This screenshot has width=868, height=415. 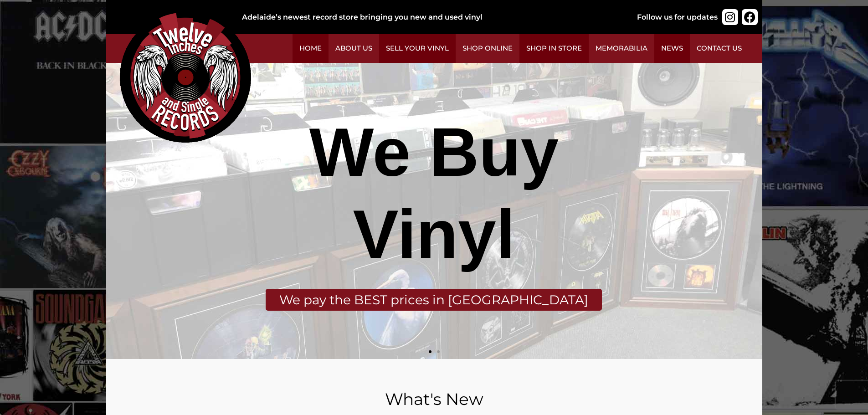 What do you see at coordinates (554, 48) in the screenshot?
I see `a: Shop in Store` at bounding box center [554, 48].